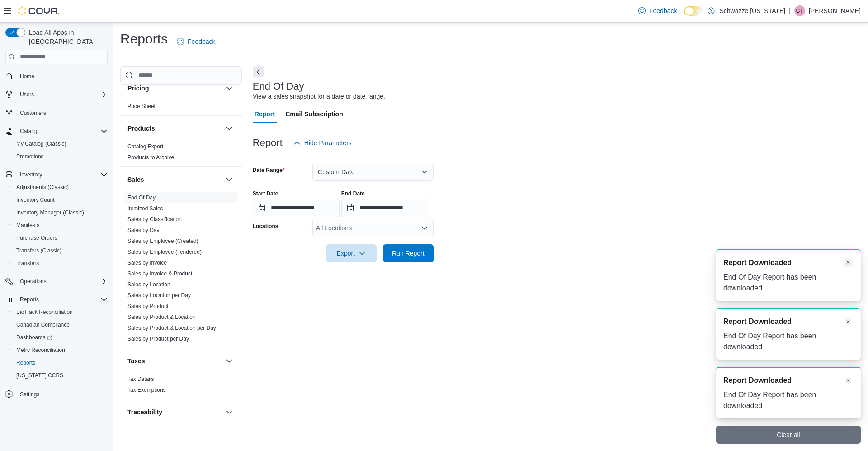 The image size is (868, 451). What do you see at coordinates (145, 412) in the screenshot?
I see `h3: Traceability` at bounding box center [145, 412].